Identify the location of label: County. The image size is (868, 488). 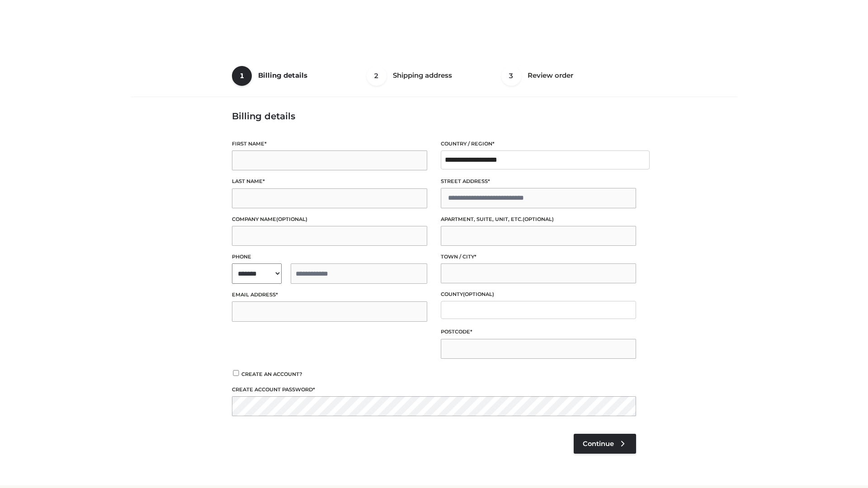
(539, 294).